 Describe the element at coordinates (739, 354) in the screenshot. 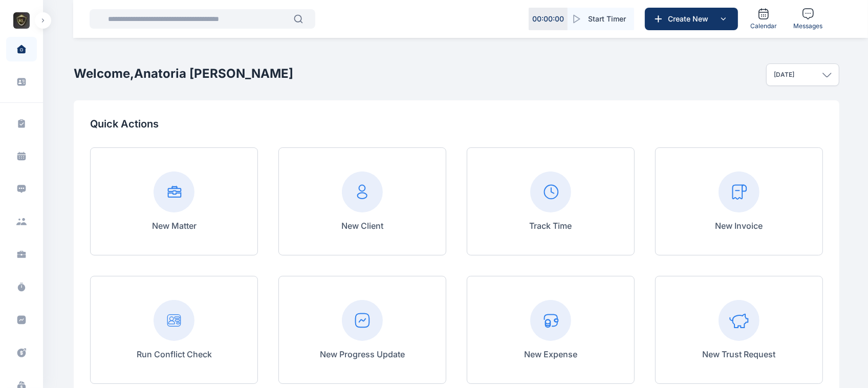

I see `p: New Trust Request` at that location.